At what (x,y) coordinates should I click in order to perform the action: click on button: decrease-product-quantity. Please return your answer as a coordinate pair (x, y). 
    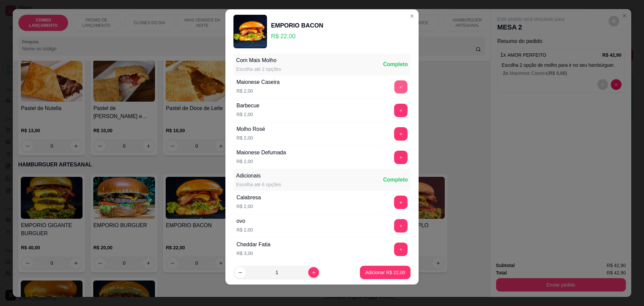
    Looking at the image, I should click on (240, 273).